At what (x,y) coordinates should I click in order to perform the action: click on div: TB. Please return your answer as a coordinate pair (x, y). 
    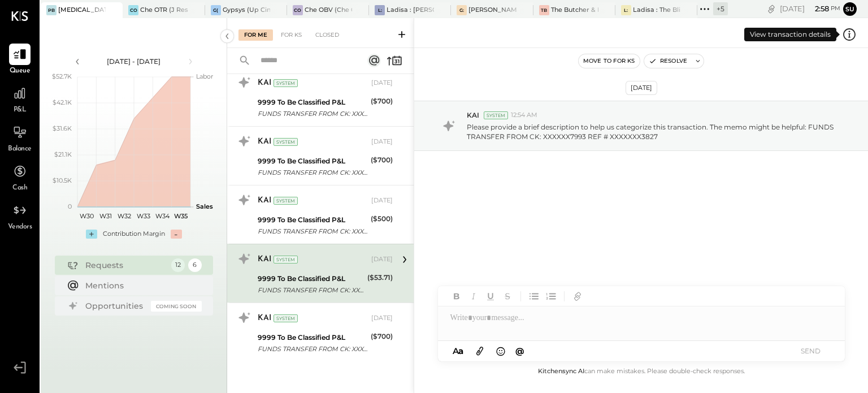
    Looking at the image, I should click on (544, 10).